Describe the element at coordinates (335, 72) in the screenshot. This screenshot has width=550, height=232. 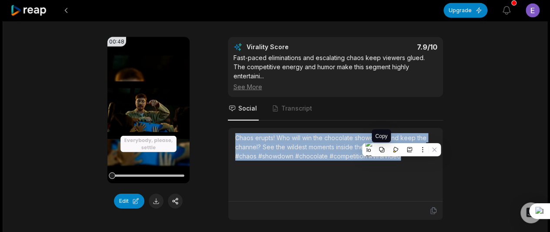
I see `div: Fast-paced eliminations and escalating chaos keep viewers glued. The competitive energy and humor...` at that location.